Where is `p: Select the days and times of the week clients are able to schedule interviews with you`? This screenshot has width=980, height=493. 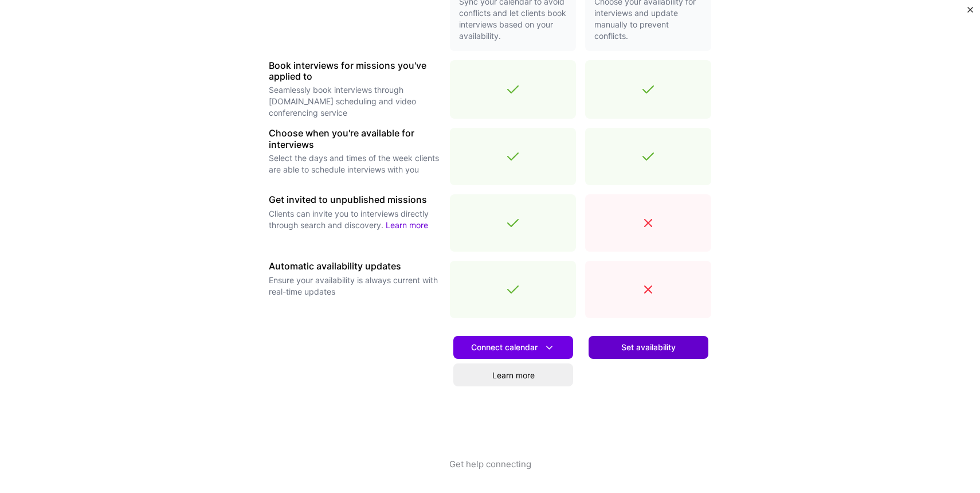
p: Select the days and times of the week clients are able to schedule interviews with you is located at coordinates (355, 164).